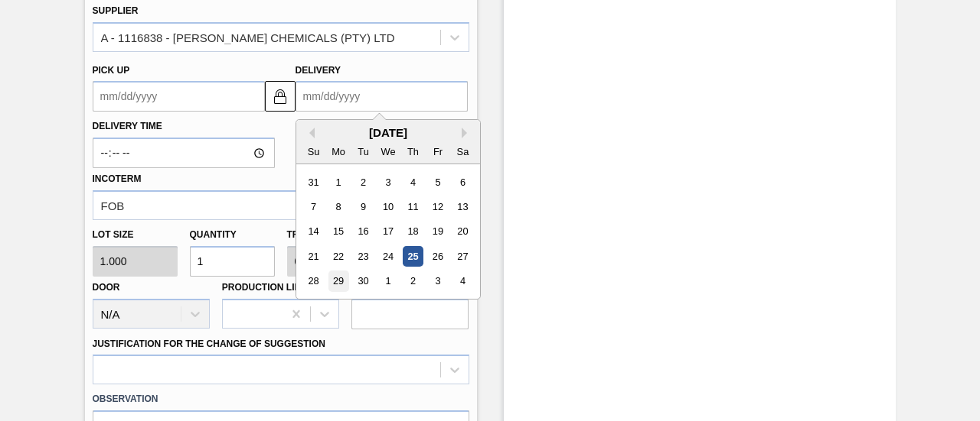  I want to click on img: locked, so click(280, 96).